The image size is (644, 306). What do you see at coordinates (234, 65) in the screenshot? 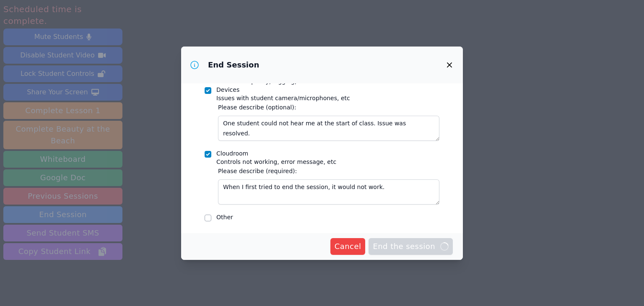
I see `h3: End Session` at bounding box center [234, 65].